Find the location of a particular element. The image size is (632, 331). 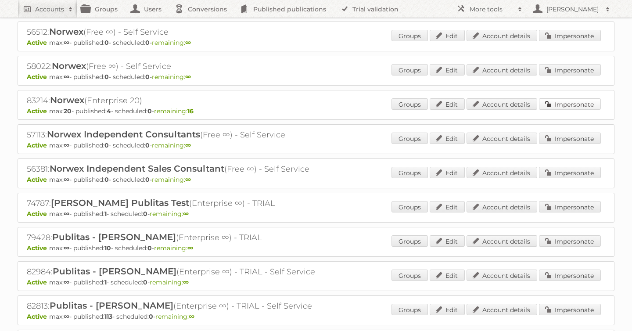

h2: More tools is located at coordinates (491, 9).